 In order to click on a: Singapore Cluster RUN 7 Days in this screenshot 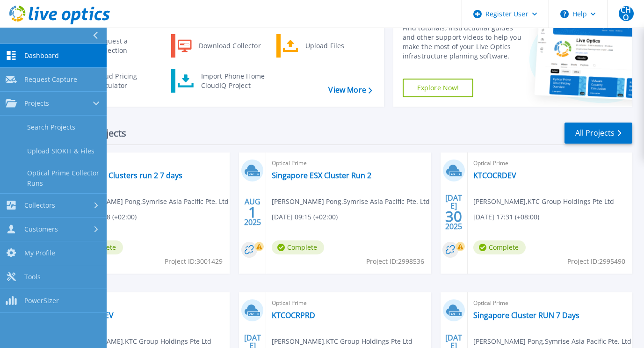, I will do `click(526, 315)`.